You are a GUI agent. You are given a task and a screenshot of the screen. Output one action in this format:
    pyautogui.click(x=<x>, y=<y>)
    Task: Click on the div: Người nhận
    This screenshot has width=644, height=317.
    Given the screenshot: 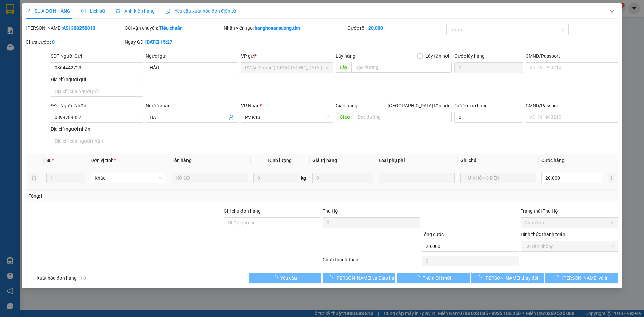 What is the action you would take?
    pyautogui.click(x=192, y=106)
    